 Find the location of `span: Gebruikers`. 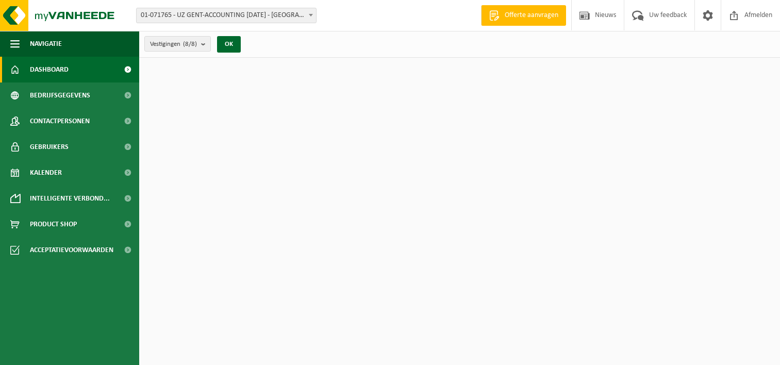

span: Gebruikers is located at coordinates (49, 147).